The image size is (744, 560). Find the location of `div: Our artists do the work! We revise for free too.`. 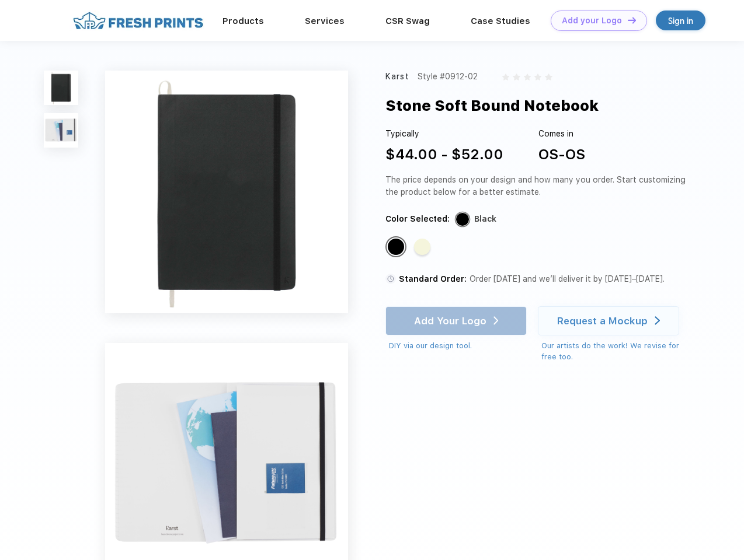

div: Our artists do the work! We revise for free too. is located at coordinates (615, 352).